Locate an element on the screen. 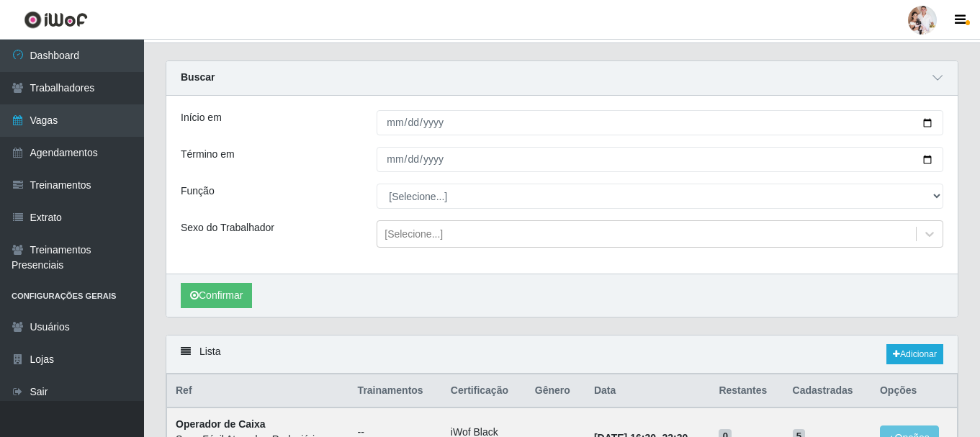  th: Cadastradas is located at coordinates (827, 391).